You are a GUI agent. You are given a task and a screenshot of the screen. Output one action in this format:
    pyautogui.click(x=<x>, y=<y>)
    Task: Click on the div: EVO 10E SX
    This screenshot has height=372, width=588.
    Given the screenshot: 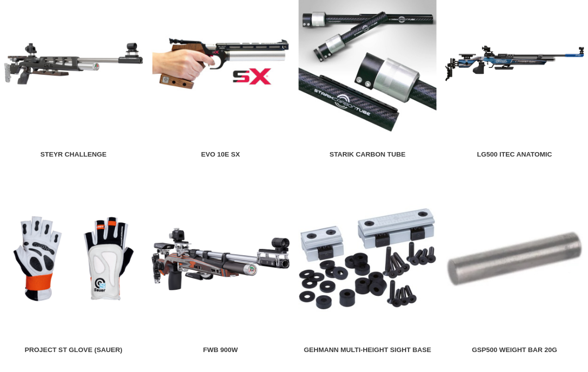 What is the action you would take?
    pyautogui.click(x=220, y=155)
    